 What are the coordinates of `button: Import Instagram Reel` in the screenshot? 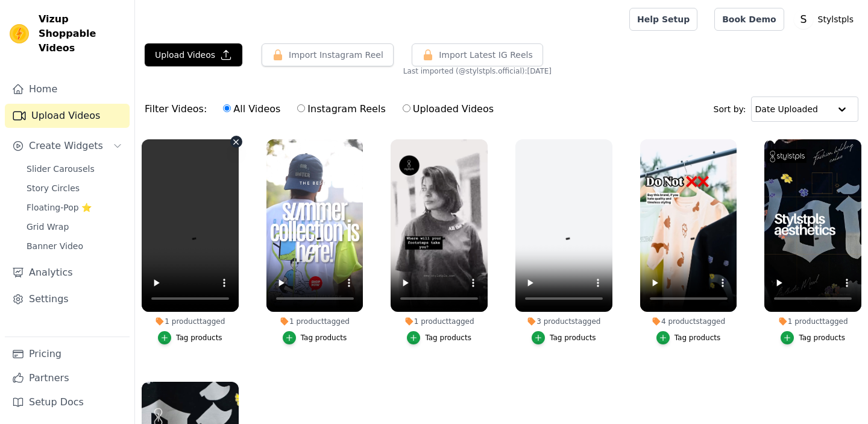 It's located at (328, 55).